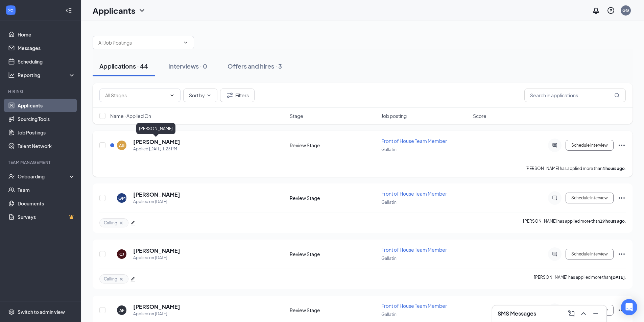 The image size is (644, 322). What do you see at coordinates (596, 11) in the screenshot?
I see `svg: Notifications` at bounding box center [596, 11].